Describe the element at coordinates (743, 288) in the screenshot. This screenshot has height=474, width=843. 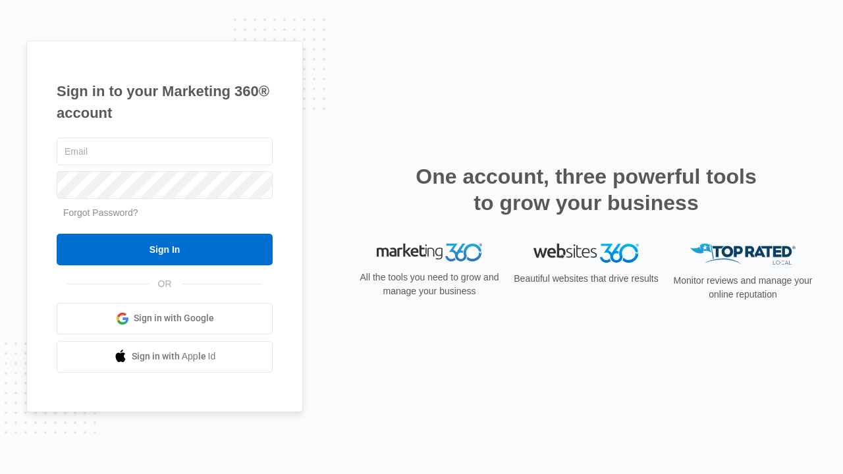
I see `p: Monitor reviews and manage your online reputation` at that location.